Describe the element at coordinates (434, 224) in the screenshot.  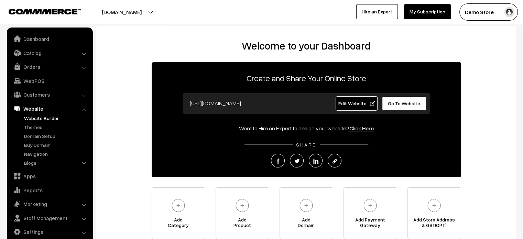
I see `span: Add Store Address & GST(OPT)` at that location.